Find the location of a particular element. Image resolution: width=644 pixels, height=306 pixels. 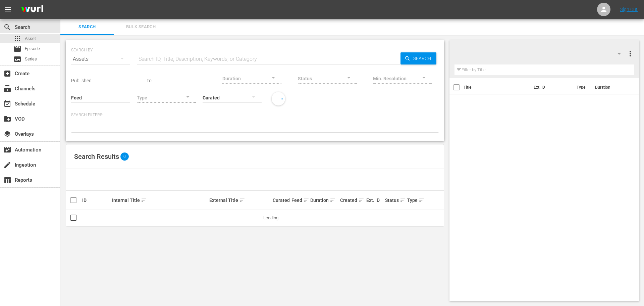

span: Loading... is located at coordinates (273, 217).